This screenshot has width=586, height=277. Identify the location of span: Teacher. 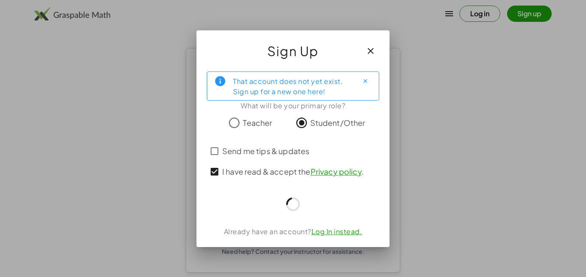
(257, 123).